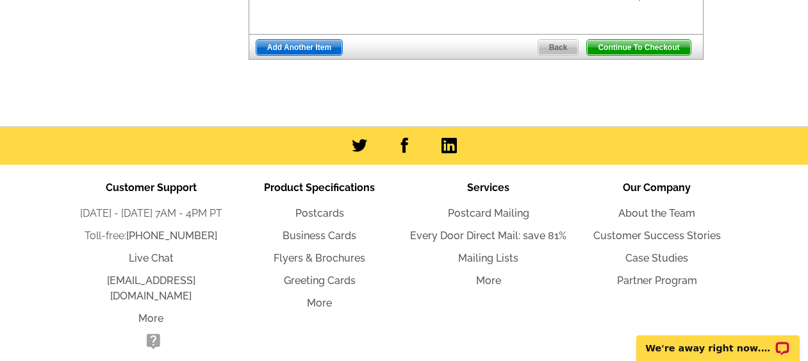 The width and height of the screenshot is (808, 361). I want to click on span: Product Specifications, so click(319, 187).